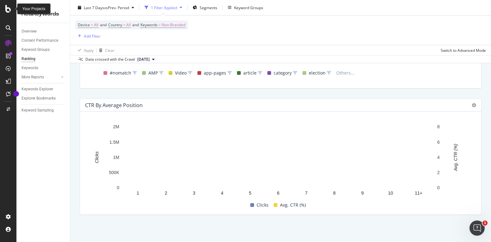 Image resolution: width=491 pixels, height=242 pixels. I want to click on a: Keyword Groups, so click(43, 50).